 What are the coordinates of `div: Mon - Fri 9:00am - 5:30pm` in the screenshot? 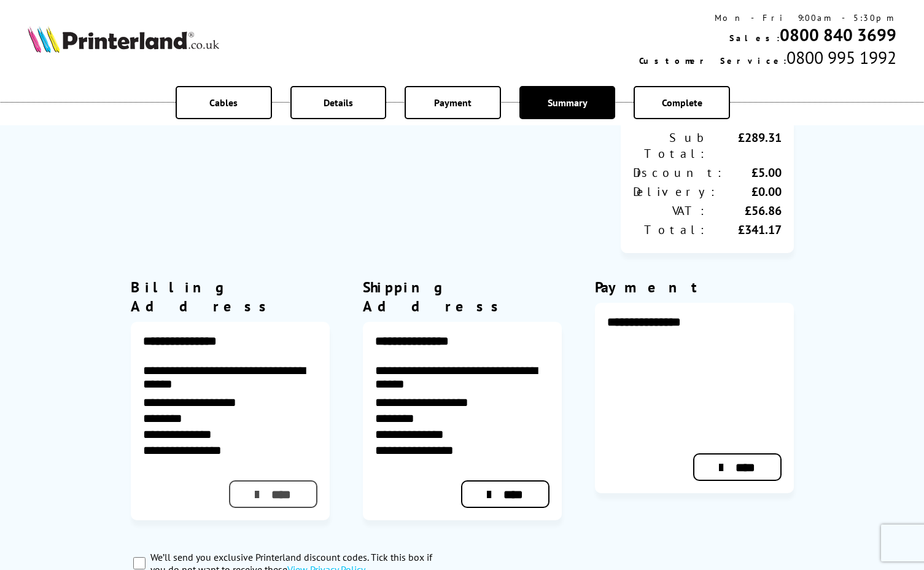 It's located at (768, 18).